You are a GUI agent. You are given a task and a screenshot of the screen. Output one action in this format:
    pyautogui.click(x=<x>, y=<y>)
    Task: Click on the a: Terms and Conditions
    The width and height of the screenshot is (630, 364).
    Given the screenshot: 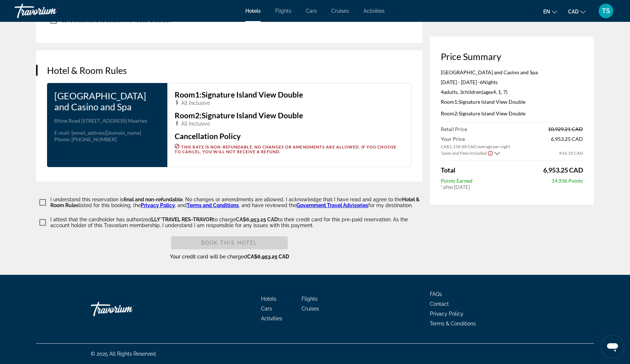 What is the action you would take?
    pyautogui.click(x=212, y=206)
    